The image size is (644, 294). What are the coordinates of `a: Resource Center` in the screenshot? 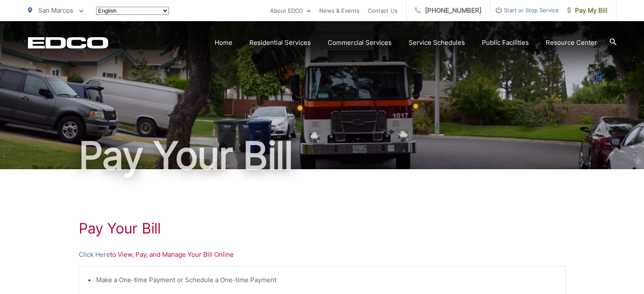 It's located at (572, 43).